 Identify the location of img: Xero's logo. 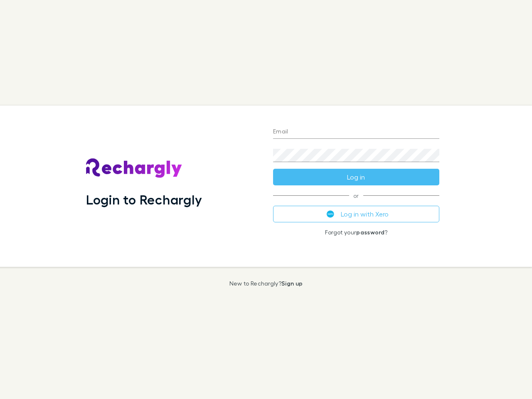
(331, 214).